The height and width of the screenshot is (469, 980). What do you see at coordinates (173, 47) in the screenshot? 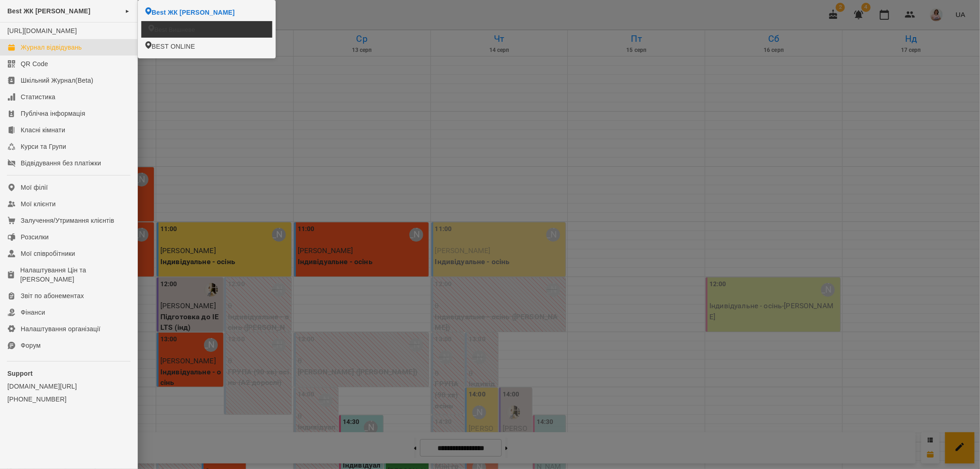
I see `span: BEST ONLINE` at bounding box center [173, 47].